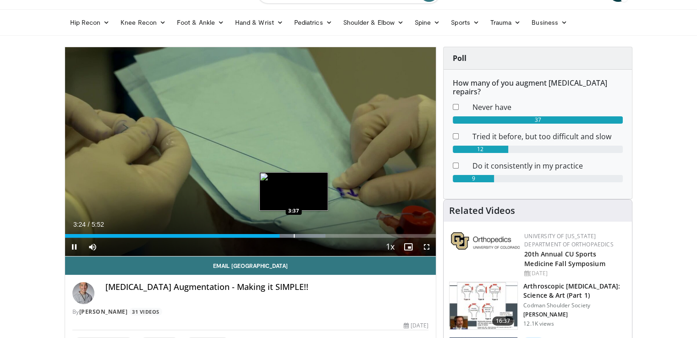 The width and height of the screenshot is (697, 338). What do you see at coordinates (503, 321) in the screenshot?
I see `span: 16:37` at bounding box center [503, 321].